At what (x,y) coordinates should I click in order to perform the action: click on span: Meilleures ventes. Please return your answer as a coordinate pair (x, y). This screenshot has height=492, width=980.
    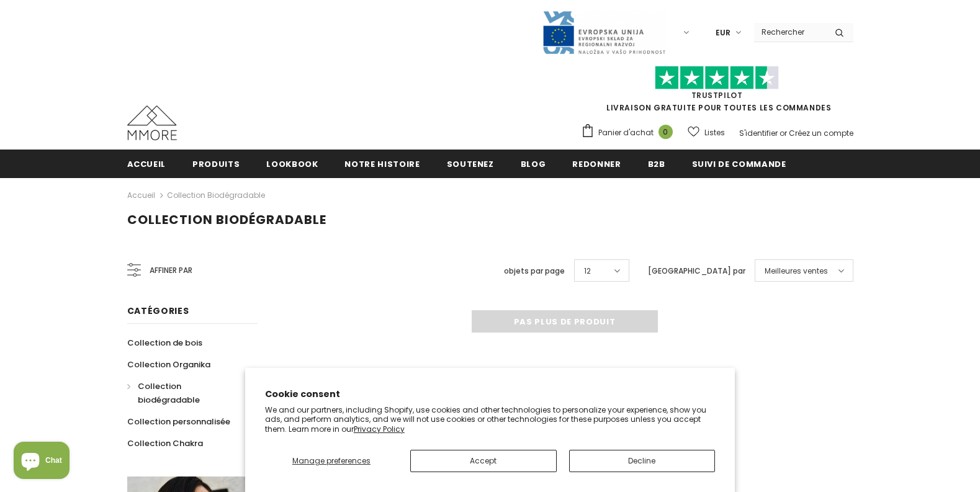
    Looking at the image, I should click on (796, 271).